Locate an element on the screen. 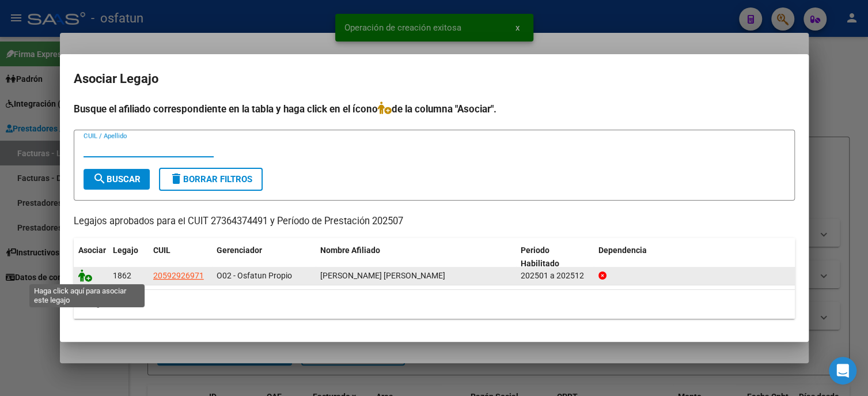  span: Nombre Afiliado is located at coordinates (350, 250).